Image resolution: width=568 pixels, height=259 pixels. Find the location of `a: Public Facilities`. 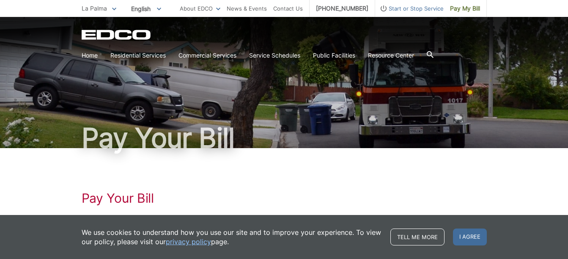

a: Public Facilities is located at coordinates (334, 55).